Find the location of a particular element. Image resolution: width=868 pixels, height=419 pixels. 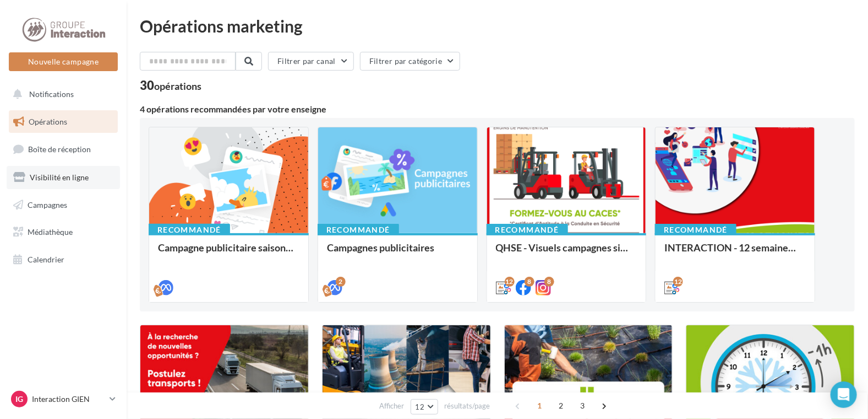

a: Médiathèque is located at coordinates (63, 232).